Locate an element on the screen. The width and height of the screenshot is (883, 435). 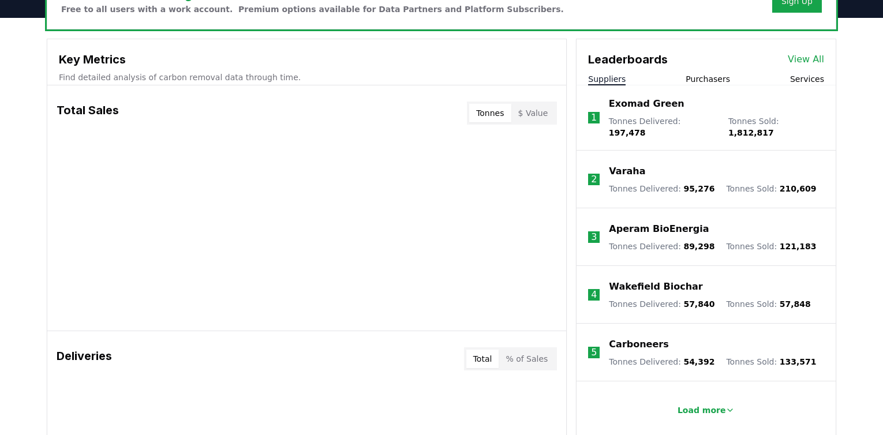
a: Carboneers is located at coordinates (638, 345).